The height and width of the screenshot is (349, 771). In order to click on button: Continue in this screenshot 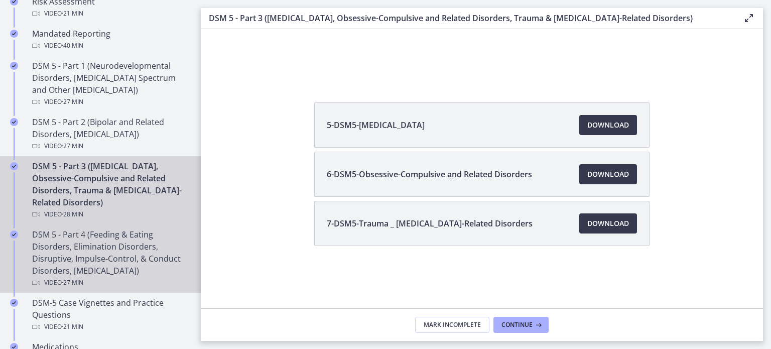, I will do `click(521, 325)`.